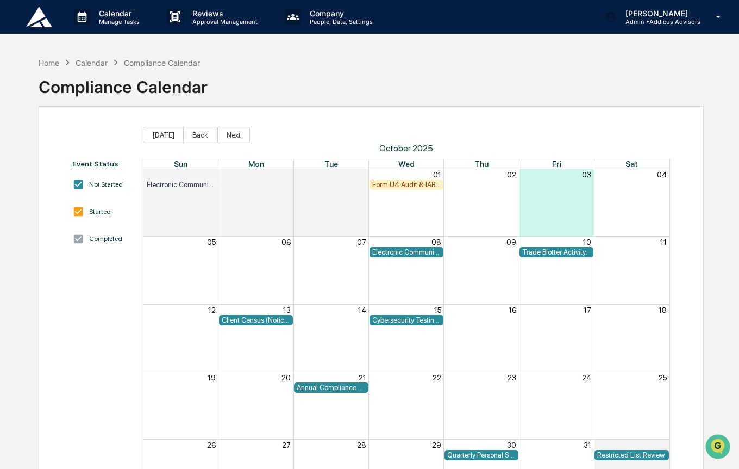 This screenshot has width=739, height=469. What do you see at coordinates (331, 164) in the screenshot?
I see `span: Tue` at bounding box center [331, 164].